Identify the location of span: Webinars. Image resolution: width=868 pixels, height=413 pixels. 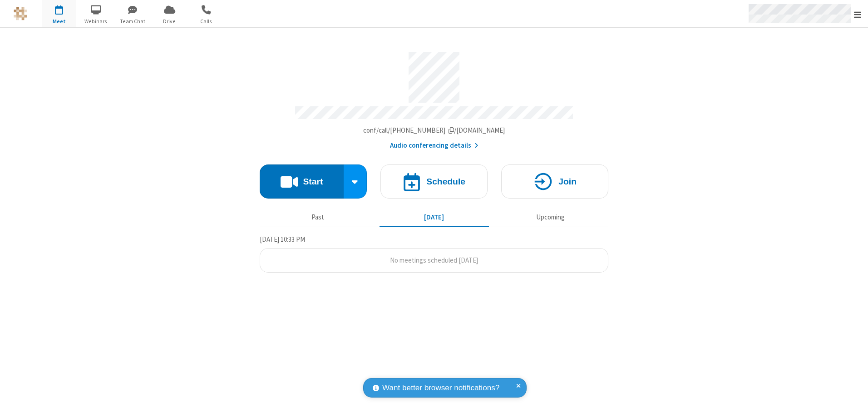
(96, 21).